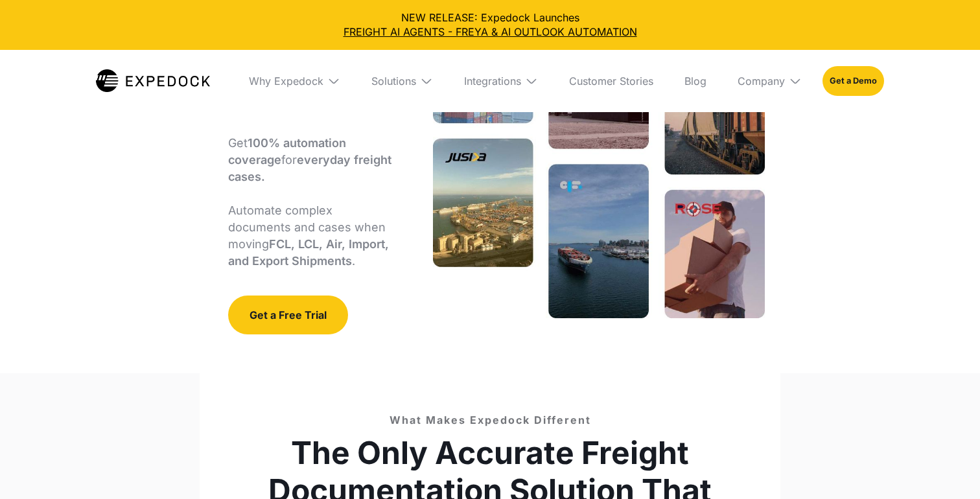 This screenshot has width=980, height=499. What do you see at coordinates (311, 202) in the screenshot?
I see `p: Get for Automate complex documents and cases when moving .` at bounding box center [311, 202].